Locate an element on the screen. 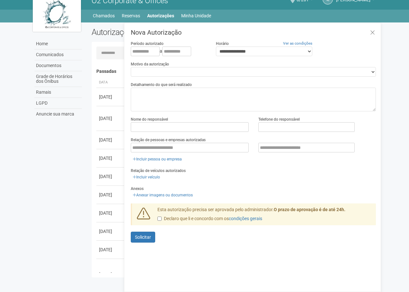  a: Grade de Horários dos Ônibus is located at coordinates (58, 79).